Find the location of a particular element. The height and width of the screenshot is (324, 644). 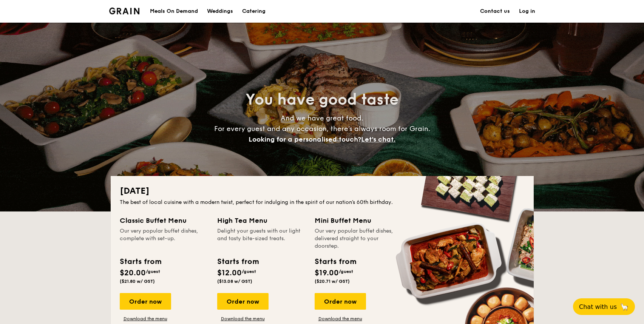

div: Delight your guests with our light and tasty bite-sized treats. is located at coordinates (261, 239).